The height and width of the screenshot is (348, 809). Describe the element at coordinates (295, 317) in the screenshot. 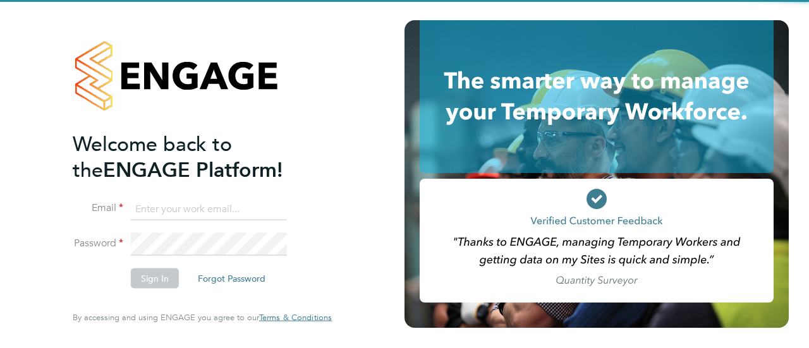

I see `span: Terms & Conditions` at that location.